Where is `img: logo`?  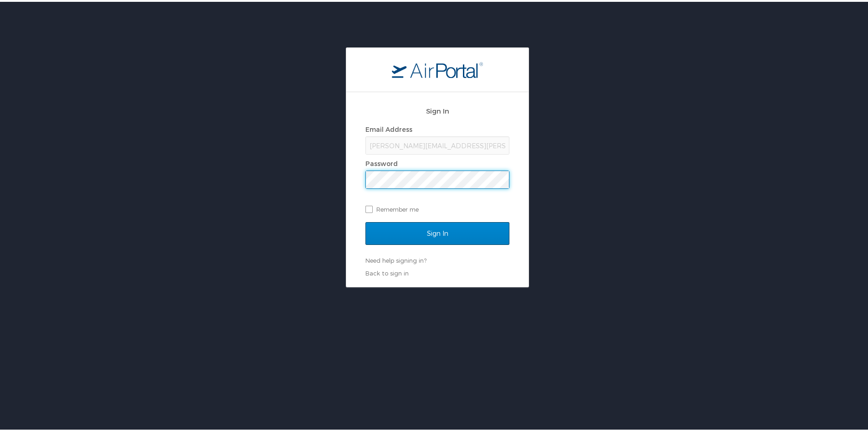
img: logo is located at coordinates (437, 68).